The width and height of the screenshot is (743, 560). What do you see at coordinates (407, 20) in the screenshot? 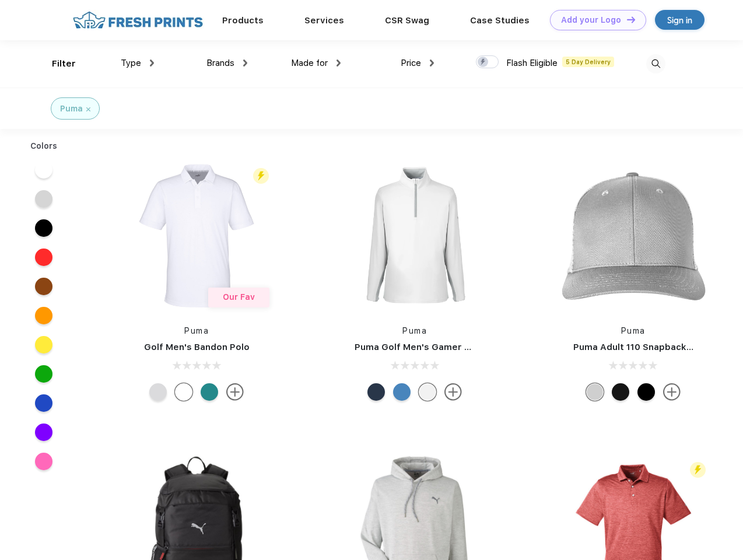
I see `a: CSR Swag` at bounding box center [407, 20].